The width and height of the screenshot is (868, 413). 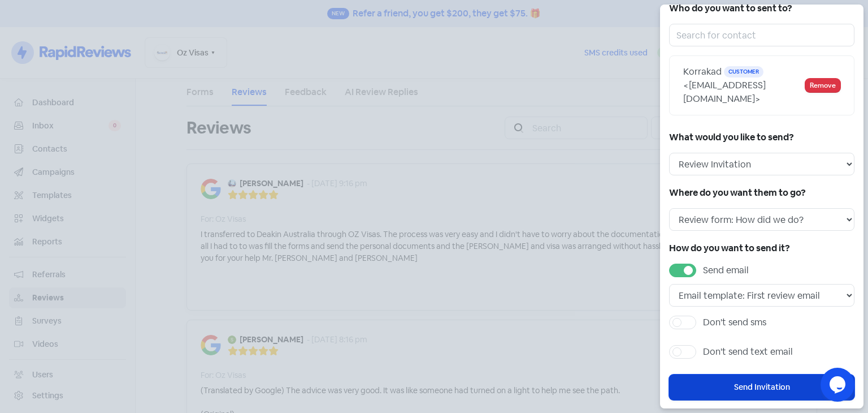 What do you see at coordinates (703, 71) in the screenshot?
I see `span: Korrakad` at bounding box center [703, 71].